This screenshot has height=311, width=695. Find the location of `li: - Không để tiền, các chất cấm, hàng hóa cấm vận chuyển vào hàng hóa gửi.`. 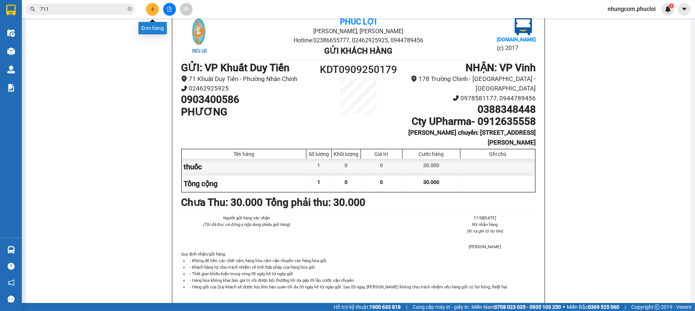

li: - Không để tiền, các chất cấm, hàng hóa cấm vận chuyển vào hàng hóa gửi. is located at coordinates (362, 260).